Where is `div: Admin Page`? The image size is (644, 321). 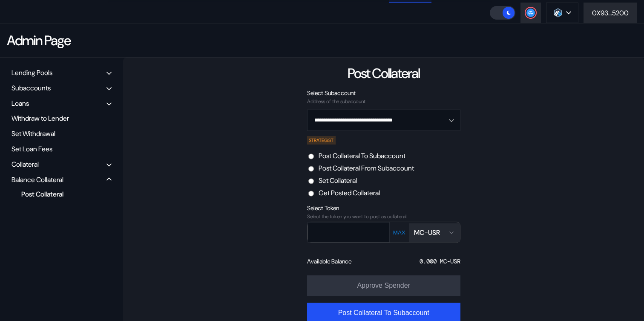
div: Admin Page is located at coordinates (38, 41).